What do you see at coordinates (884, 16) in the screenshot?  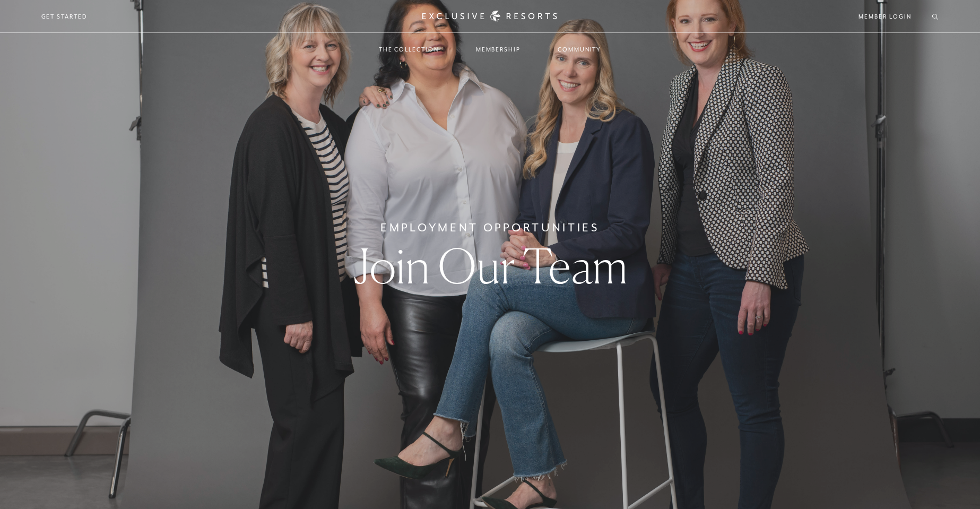 I see `a: Member Login` at bounding box center [884, 16].